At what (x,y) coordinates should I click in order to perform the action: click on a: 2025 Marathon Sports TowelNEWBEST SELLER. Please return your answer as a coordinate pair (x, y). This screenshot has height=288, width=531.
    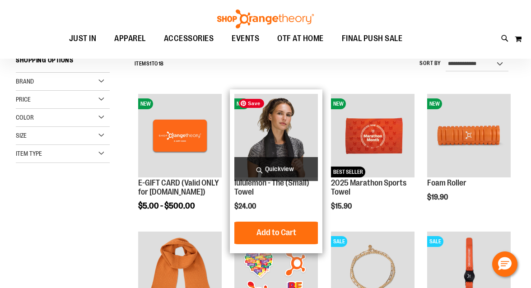
    Looking at the image, I should click on (372, 136).